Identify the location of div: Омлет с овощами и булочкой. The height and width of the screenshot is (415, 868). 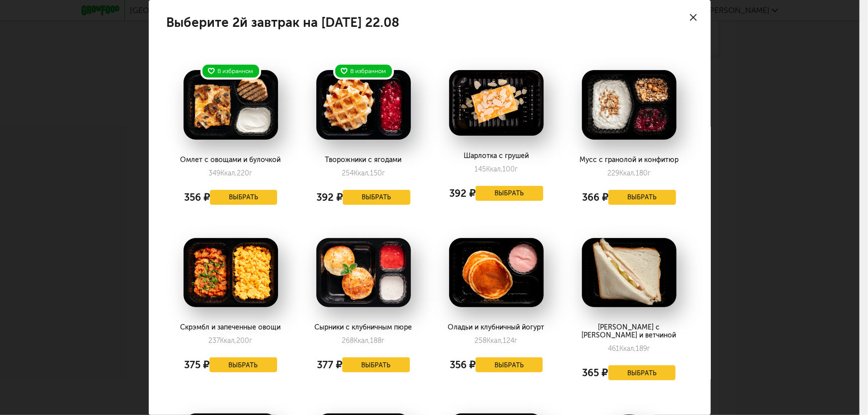
(230, 160).